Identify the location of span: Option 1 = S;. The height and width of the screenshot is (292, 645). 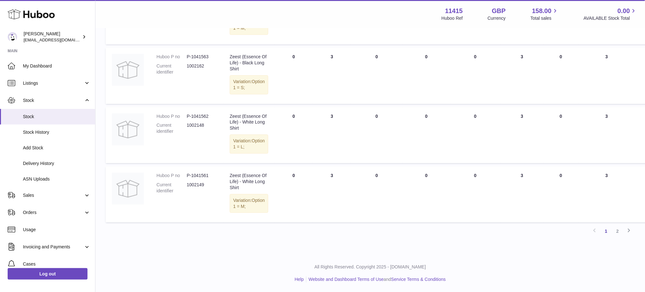
(249, 84).